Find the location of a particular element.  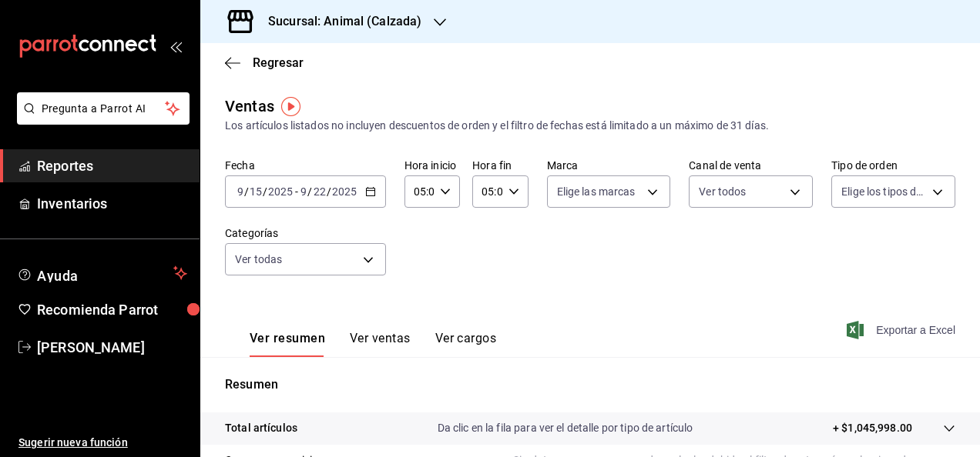

label: Categorías is located at coordinates (305, 234).